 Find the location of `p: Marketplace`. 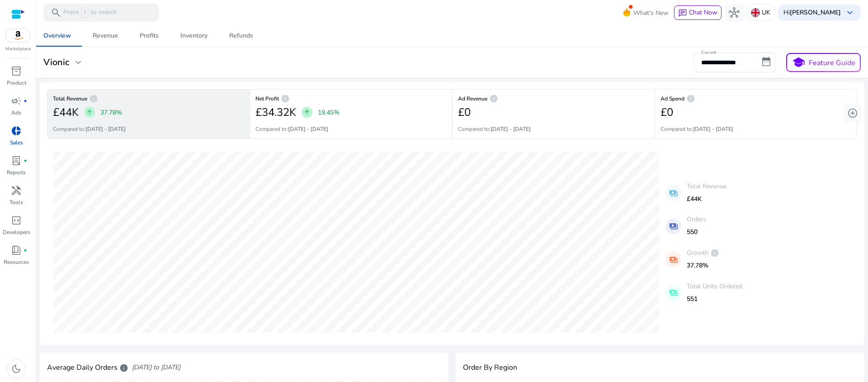

p: Marketplace is located at coordinates (18, 49).